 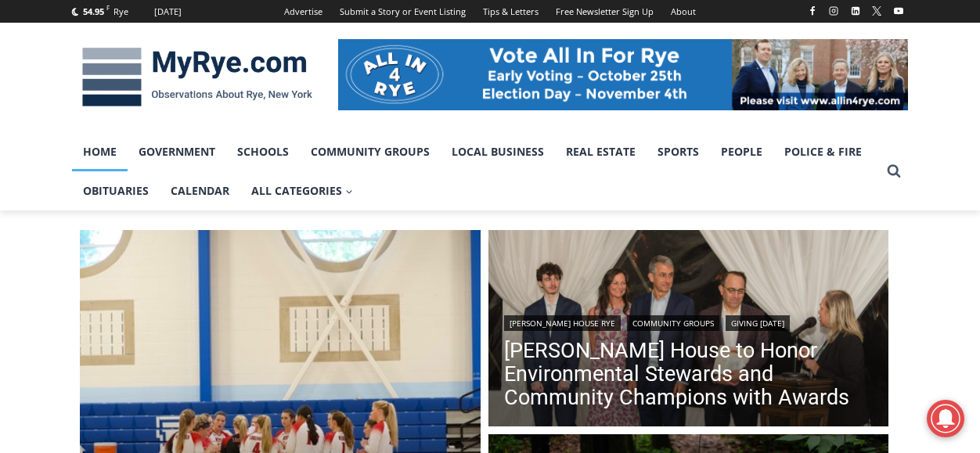 I want to click on a: Schools, so click(x=263, y=151).